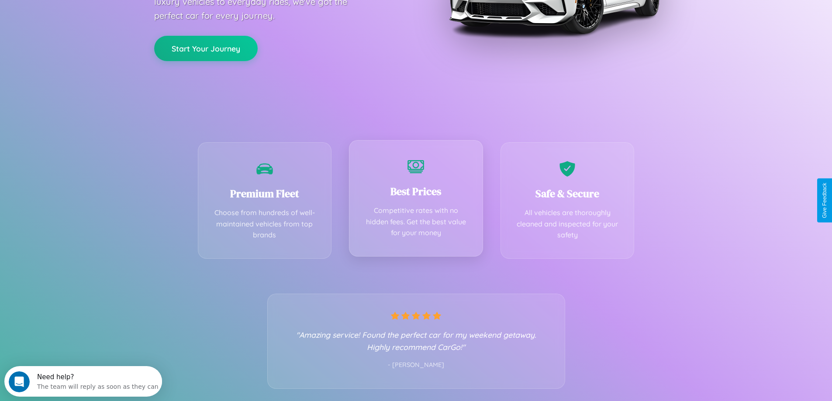  I want to click on h3: Premium Fleet, so click(265, 193).